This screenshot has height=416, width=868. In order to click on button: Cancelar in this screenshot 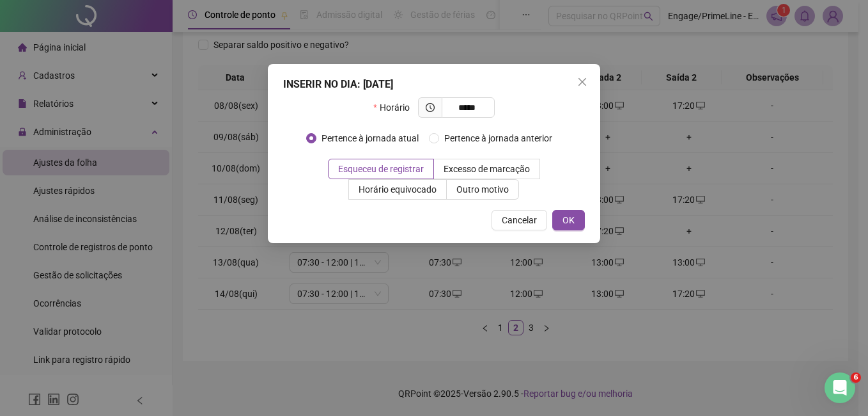, I will do `click(519, 220)`.